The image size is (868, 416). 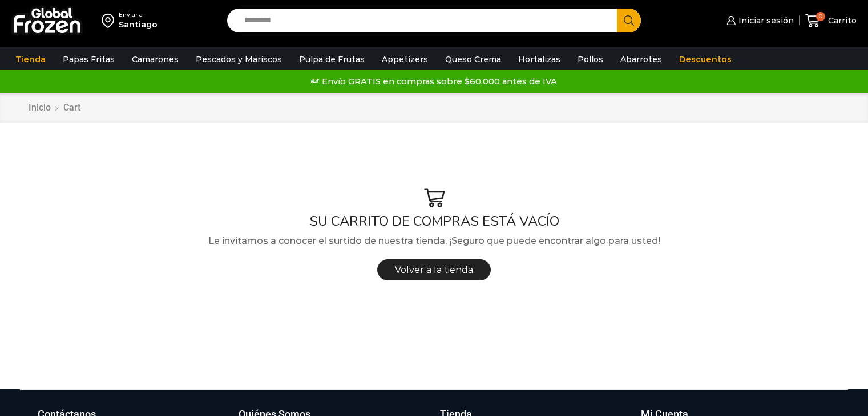 What do you see at coordinates (88, 60) in the screenshot?
I see `a: Papas Fritas` at bounding box center [88, 60].